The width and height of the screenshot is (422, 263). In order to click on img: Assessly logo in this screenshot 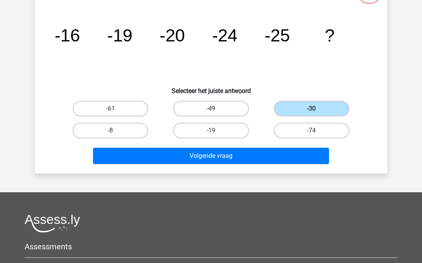, I will do `click(52, 223)`.